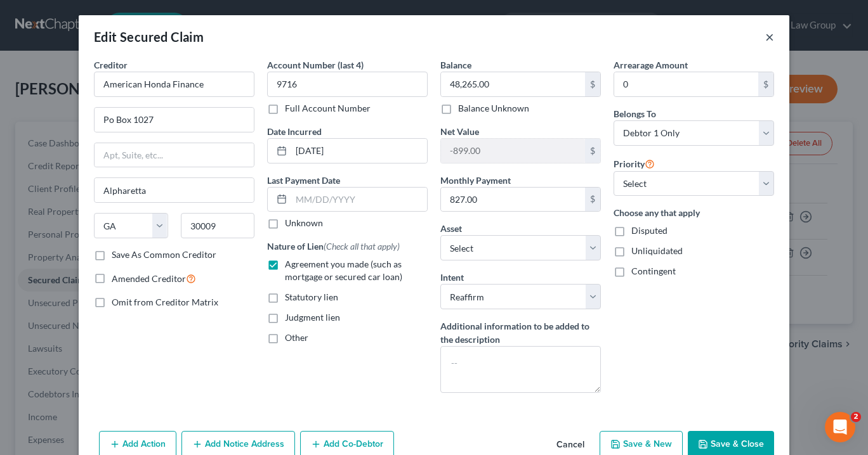 Image resolution: width=868 pixels, height=455 pixels. Describe the element at coordinates (347, 84) in the screenshot. I see `input: XXXX` at that location.